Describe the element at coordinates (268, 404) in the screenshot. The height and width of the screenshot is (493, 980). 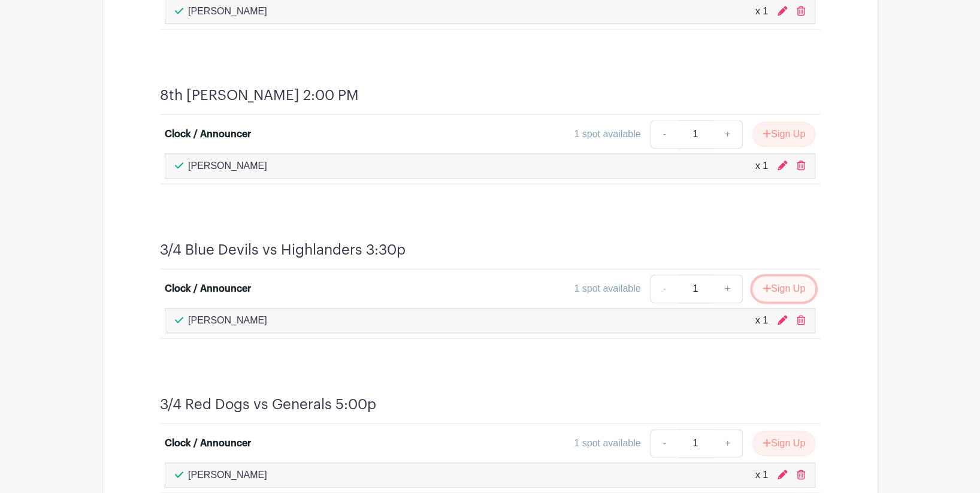
I see `h4: 3/4 Red Dogs vs Generals 5:00p` at that location.